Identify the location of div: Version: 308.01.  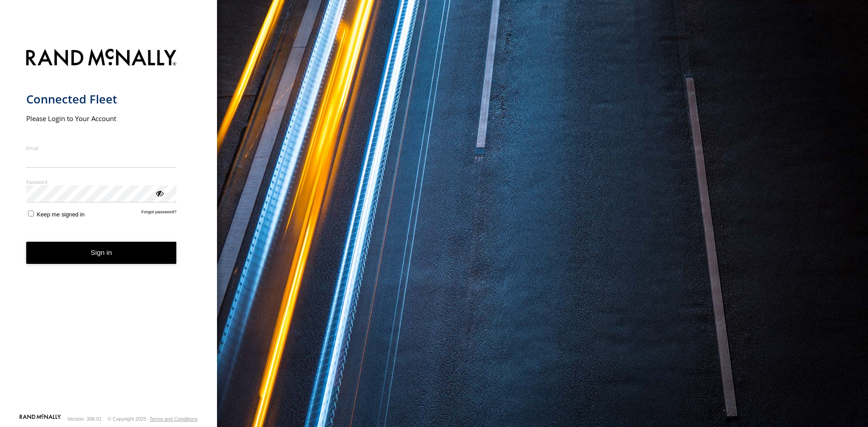
(85, 419).